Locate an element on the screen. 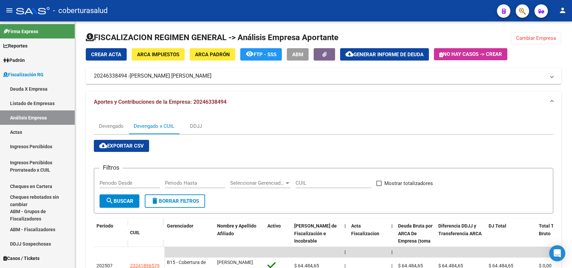 The image size is (572, 268). span: Diferencia DDJJ y Transferencia ARCA is located at coordinates (460, 230).